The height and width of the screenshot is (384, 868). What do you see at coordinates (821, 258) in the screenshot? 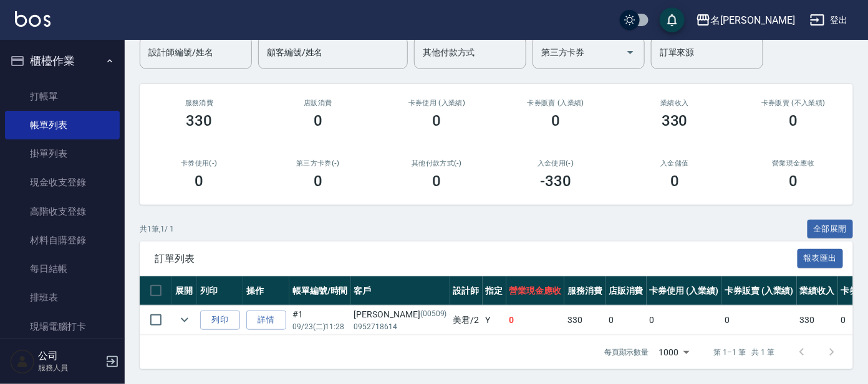
I see `a: 報表匯出` at bounding box center [821, 258].